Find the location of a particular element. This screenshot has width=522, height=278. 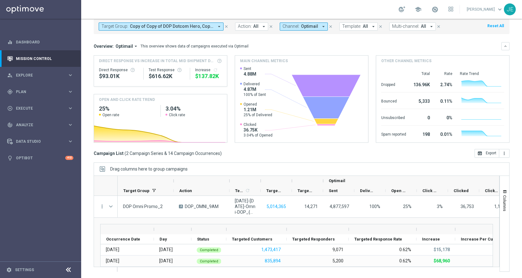

span: Drag columns here to group campaigns is located at coordinates (149, 169).